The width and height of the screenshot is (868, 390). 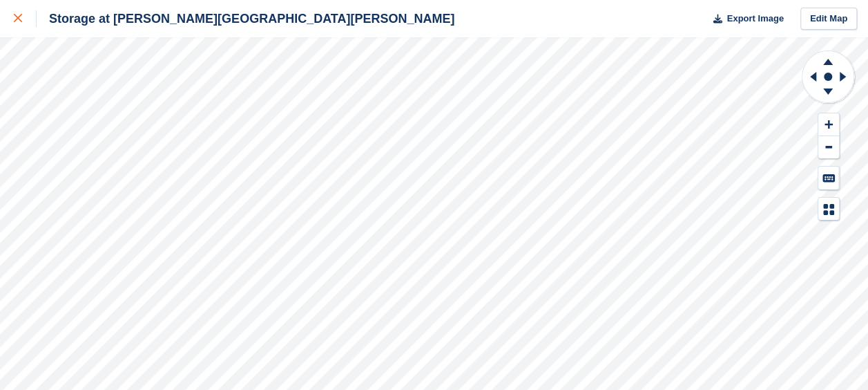 What do you see at coordinates (744, 19) in the screenshot?
I see `button: Export Image` at bounding box center [744, 19].